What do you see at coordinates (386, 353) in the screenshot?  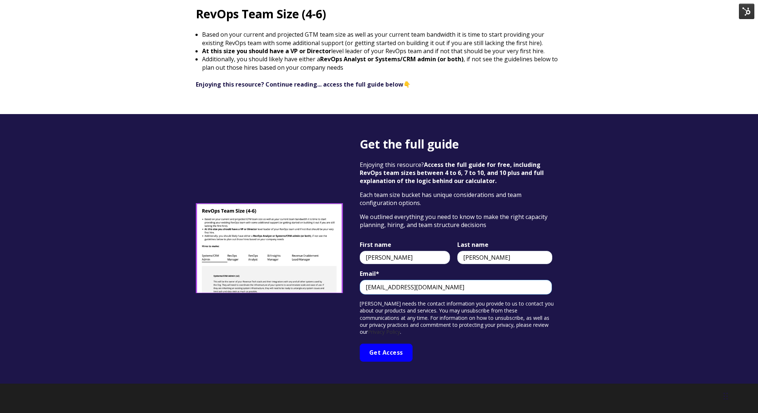 I see `input: Get Access` at bounding box center [386, 353].